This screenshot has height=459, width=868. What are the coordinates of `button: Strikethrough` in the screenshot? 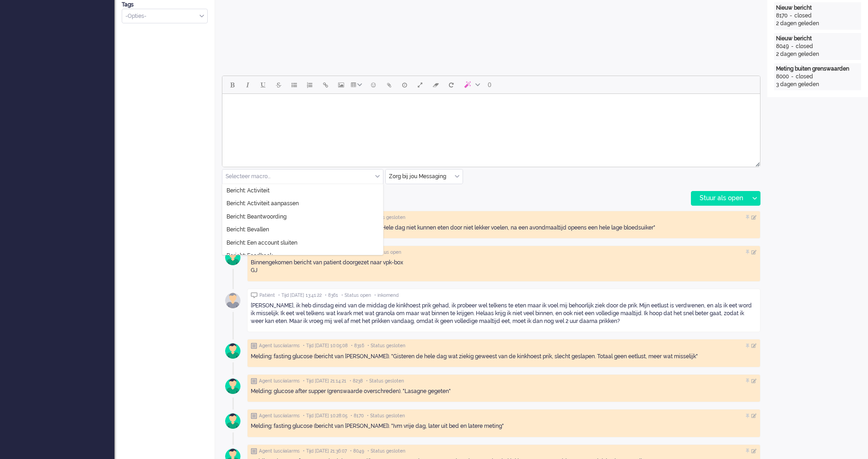 It's located at (279, 85).